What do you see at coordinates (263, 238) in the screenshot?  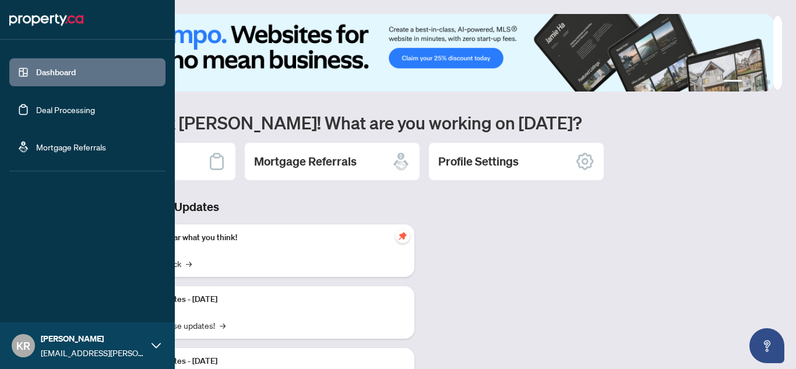 I see `p: We want to hear what you think!` at bounding box center [263, 238].